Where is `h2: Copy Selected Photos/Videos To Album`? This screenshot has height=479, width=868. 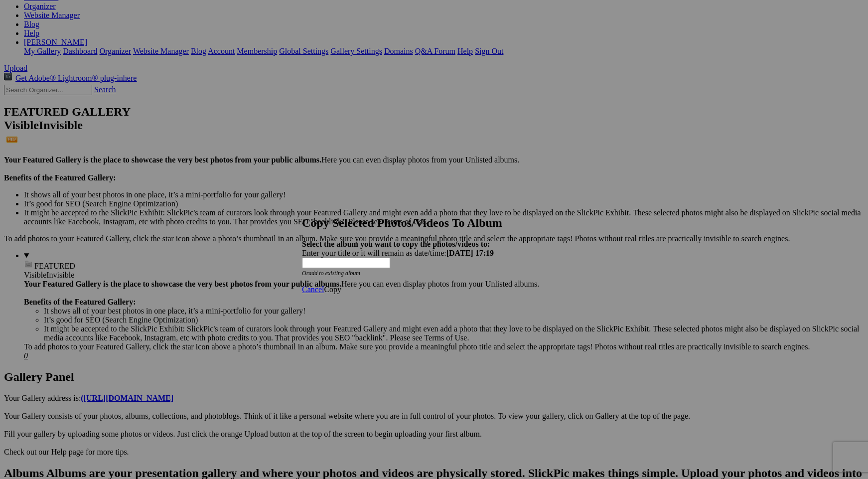 h2: Copy Selected Photos/Videos To Album is located at coordinates (434, 223).